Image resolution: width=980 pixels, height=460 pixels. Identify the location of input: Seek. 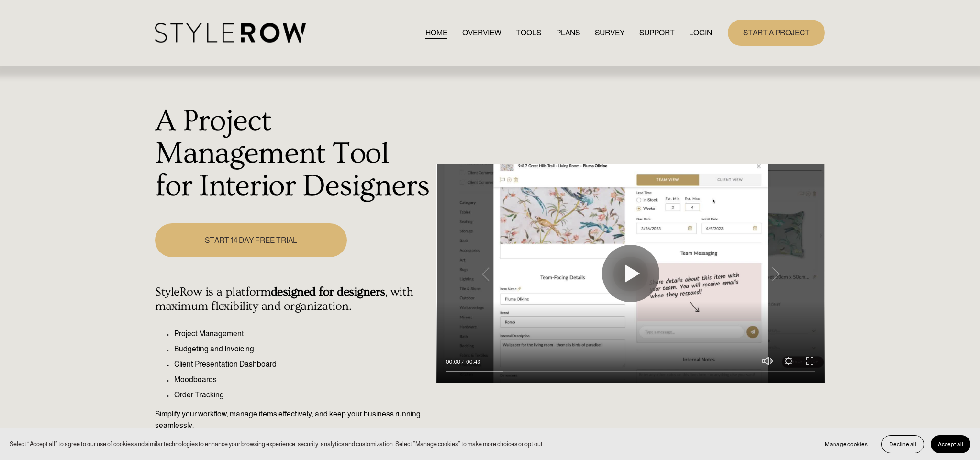
(630, 372).